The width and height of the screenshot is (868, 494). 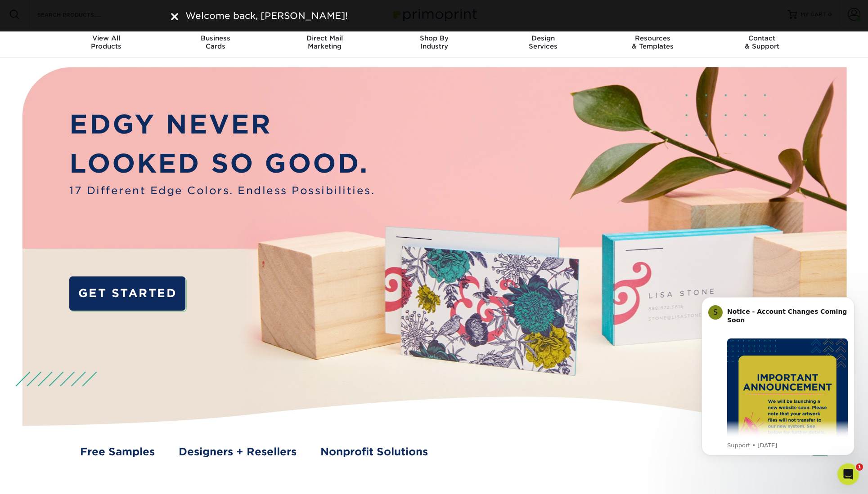 What do you see at coordinates (106, 42) in the screenshot?
I see `div: Products` at bounding box center [106, 42].